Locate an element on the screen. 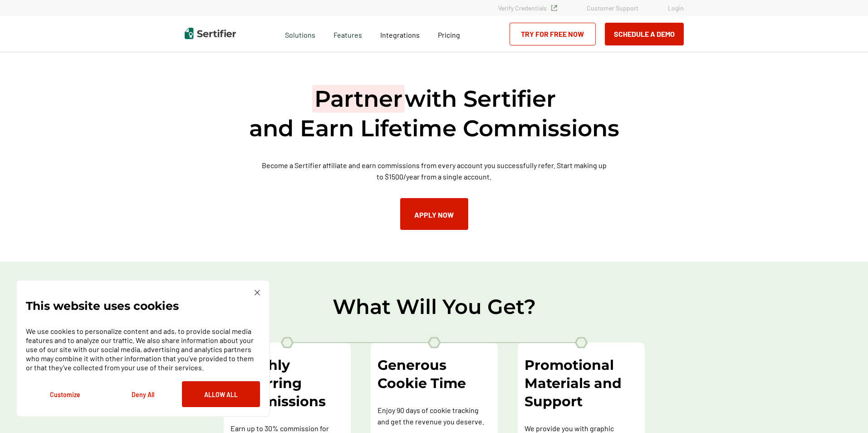 The image size is (868, 433). button: Allow All is located at coordinates (221, 394).